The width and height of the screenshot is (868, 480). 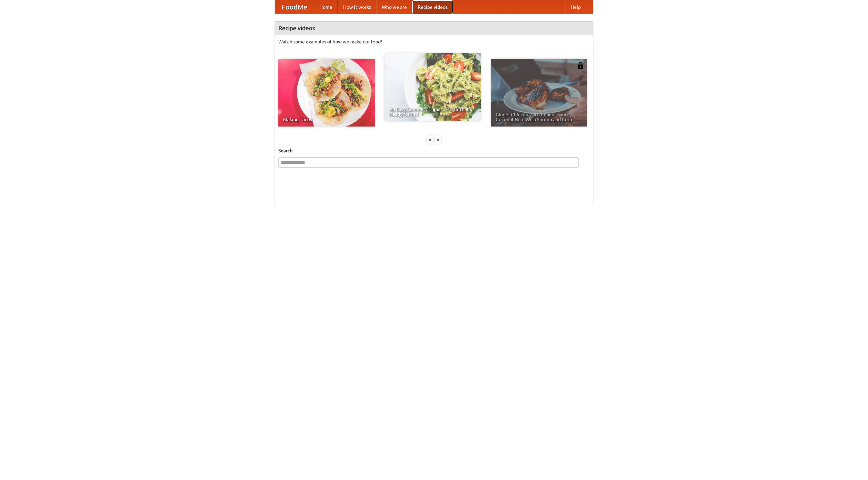 I want to click on span: Making Tacos, so click(x=327, y=119).